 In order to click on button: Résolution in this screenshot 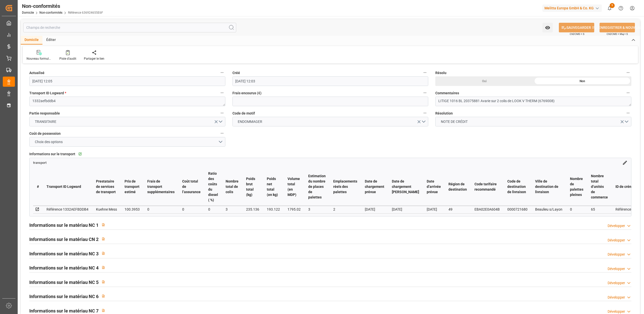, I will do `click(628, 113)`.